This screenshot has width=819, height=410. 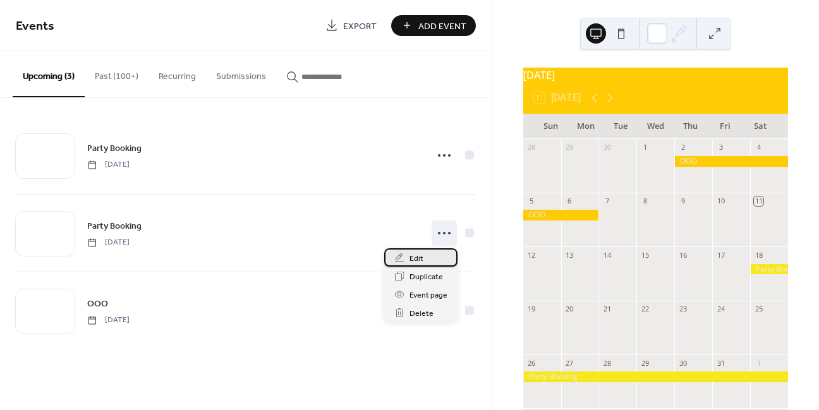 I want to click on div: 25, so click(x=759, y=309).